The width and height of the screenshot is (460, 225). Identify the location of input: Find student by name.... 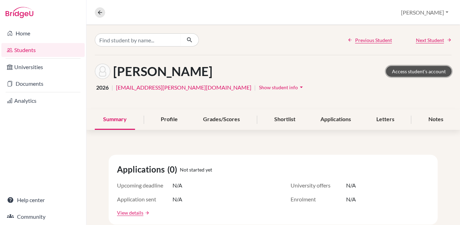
(138, 40).